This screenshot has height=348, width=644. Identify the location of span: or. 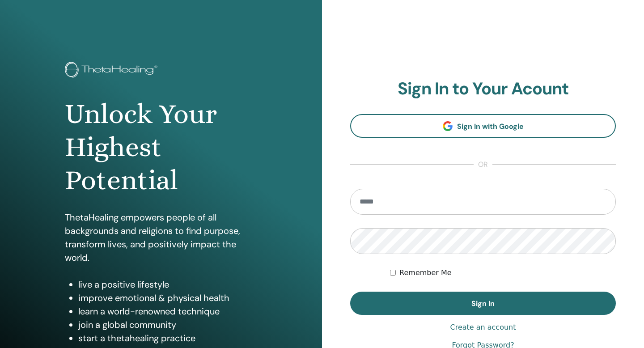
(483, 165).